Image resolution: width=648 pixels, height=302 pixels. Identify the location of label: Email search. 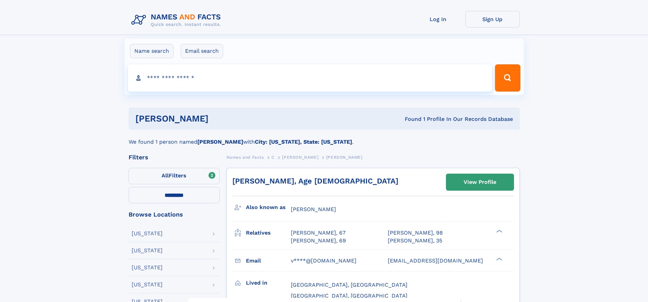
(202, 51).